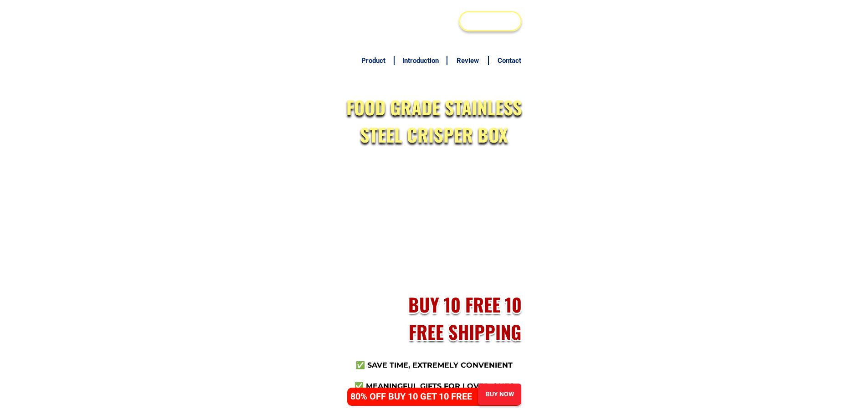  What do you see at coordinates (434, 386) in the screenshot?
I see `h3: ✅ Meaningful gifts for loved ones` at bounding box center [434, 386].